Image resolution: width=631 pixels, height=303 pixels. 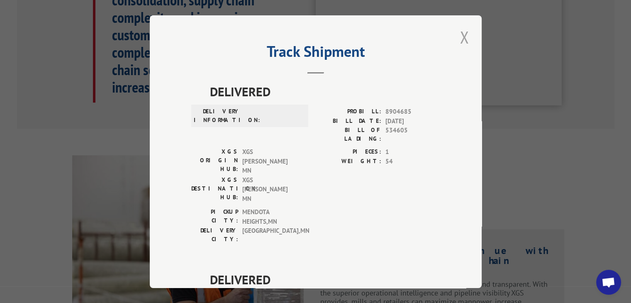 What do you see at coordinates (413, 134) in the screenshot?
I see `span: 534605` at bounding box center [413, 134].